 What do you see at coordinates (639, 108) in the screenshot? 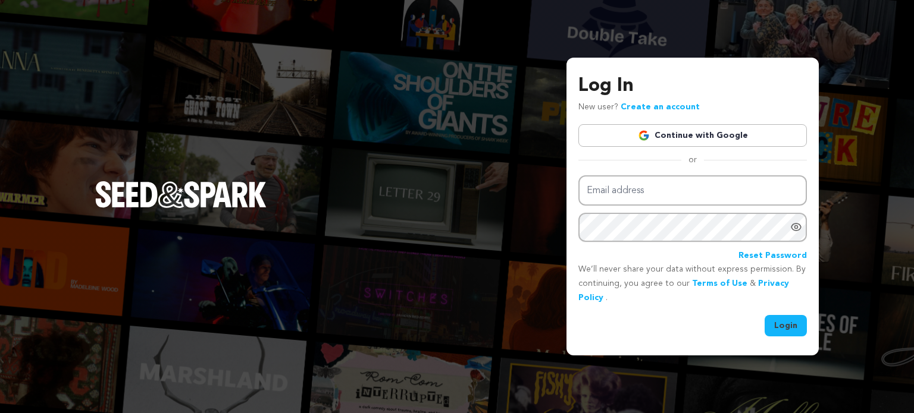
I see `p: New user?` at bounding box center [639, 108].